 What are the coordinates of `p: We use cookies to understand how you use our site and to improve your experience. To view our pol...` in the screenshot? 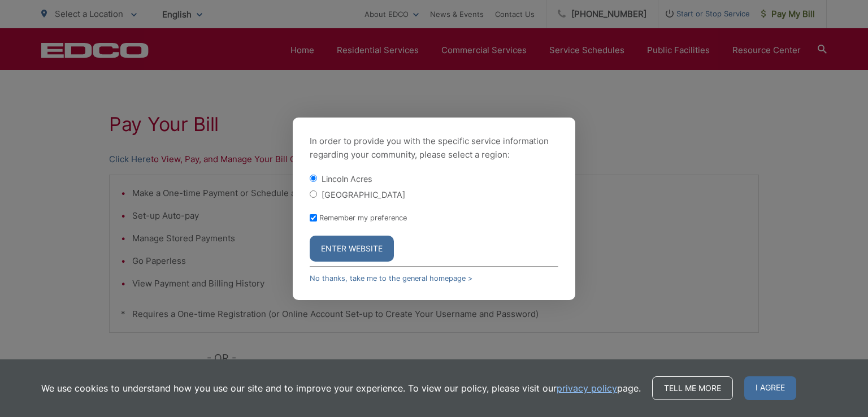 It's located at (341, 389).